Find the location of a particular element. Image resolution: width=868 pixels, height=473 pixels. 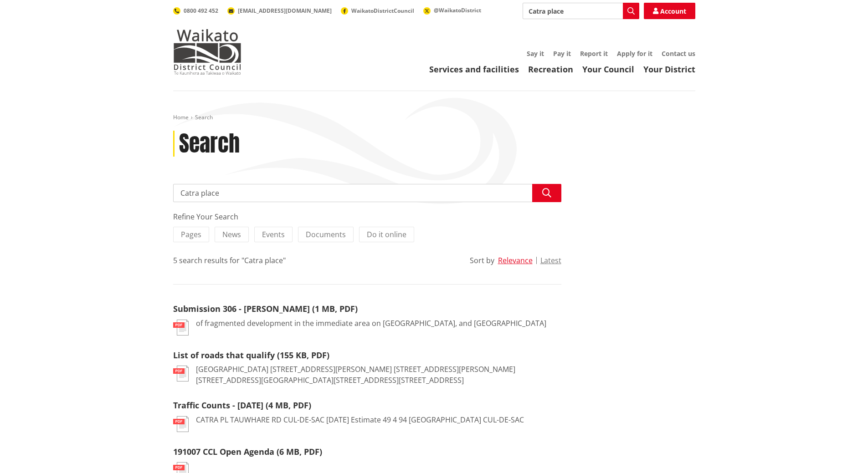

a: Contact us is located at coordinates (678, 53).